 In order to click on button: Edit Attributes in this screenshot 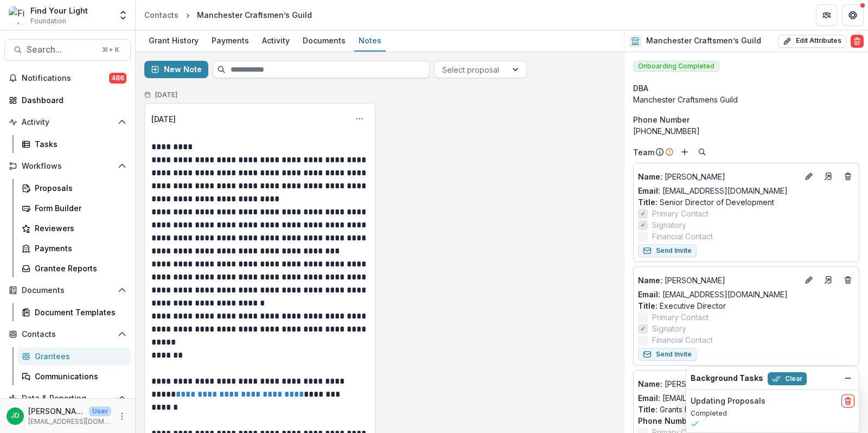, I will do `click(813, 41)`.